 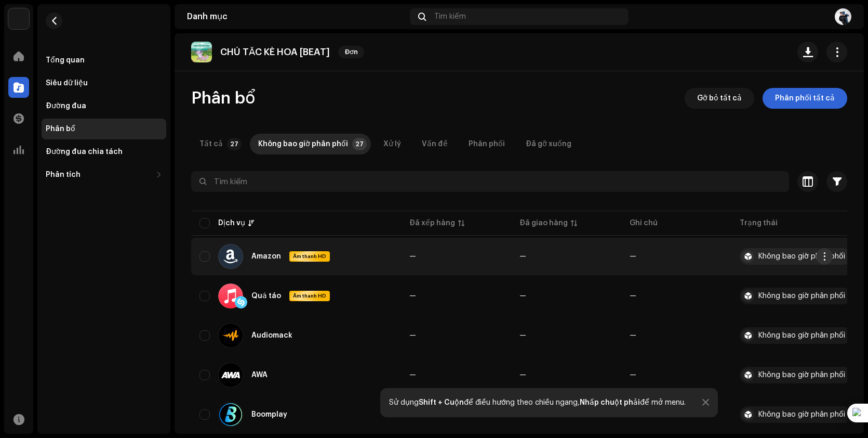 I want to click on img: 10ef5a6d-942d-44a9-887e-b7c3fbac8ad5, so click(x=843, y=17).